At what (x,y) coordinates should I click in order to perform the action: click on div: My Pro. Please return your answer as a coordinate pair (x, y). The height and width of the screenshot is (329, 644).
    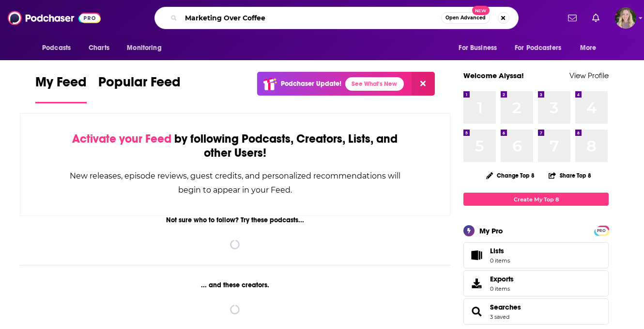
    Looking at the image, I should click on (491, 230).